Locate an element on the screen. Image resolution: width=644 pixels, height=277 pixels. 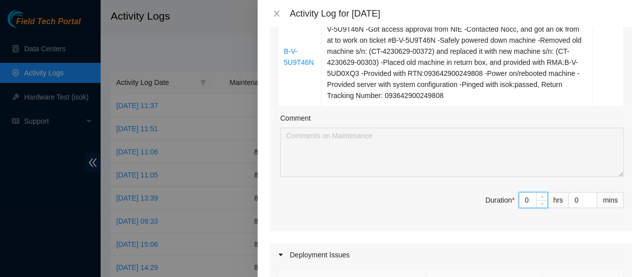
span: Increase Value is located at coordinates (541, 196).